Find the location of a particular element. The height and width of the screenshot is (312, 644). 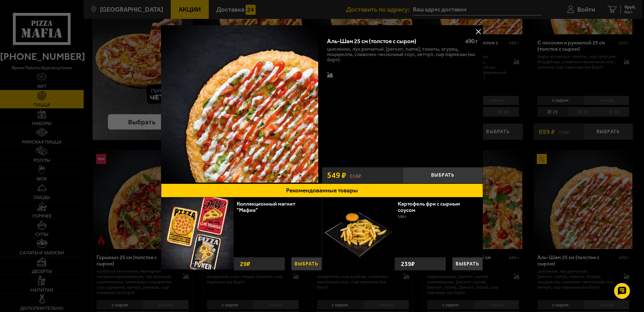

img: Аль-Шам 25 см (толстое с сыром) is located at coordinates (240, 104).